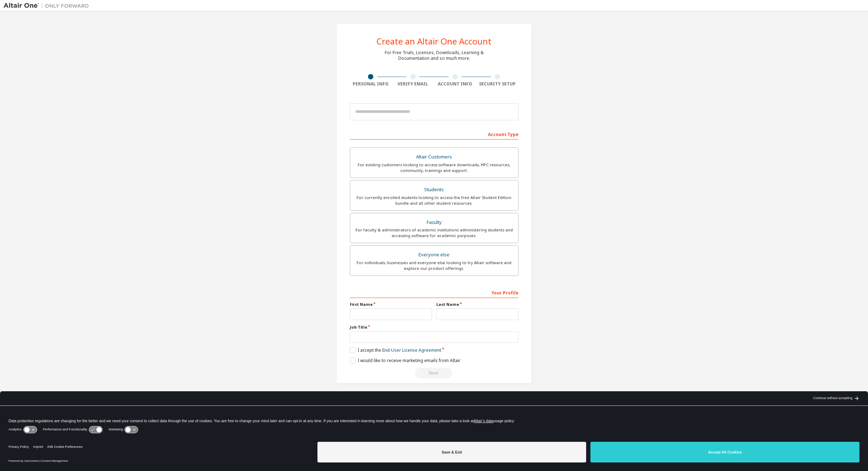  I want to click on div: Your Profile, so click(434, 292).